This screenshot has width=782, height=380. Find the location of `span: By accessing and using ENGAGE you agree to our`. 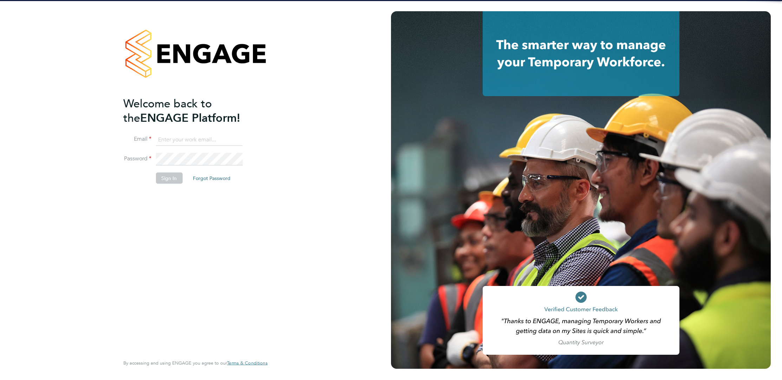

span: By accessing and using ENGAGE you agree to our is located at coordinates (195, 363).